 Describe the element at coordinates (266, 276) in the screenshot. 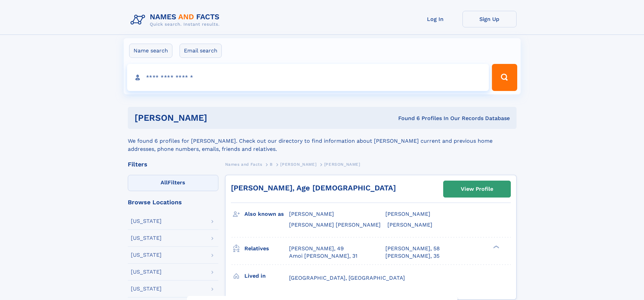

I see `h3: Lived in` at that location.